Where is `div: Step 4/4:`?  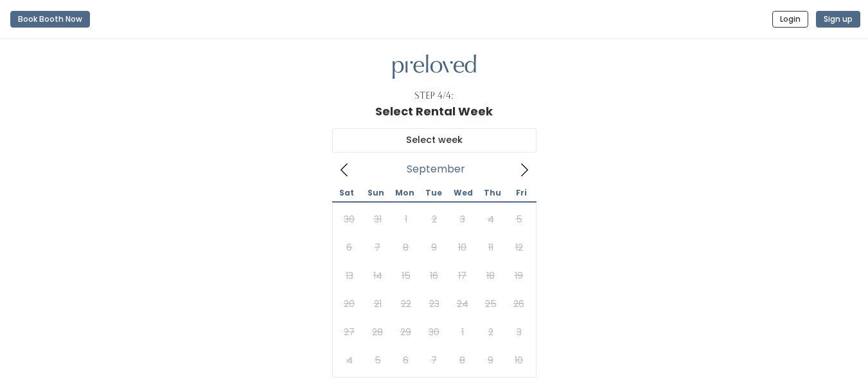 div: Step 4/4: is located at coordinates (434, 96).